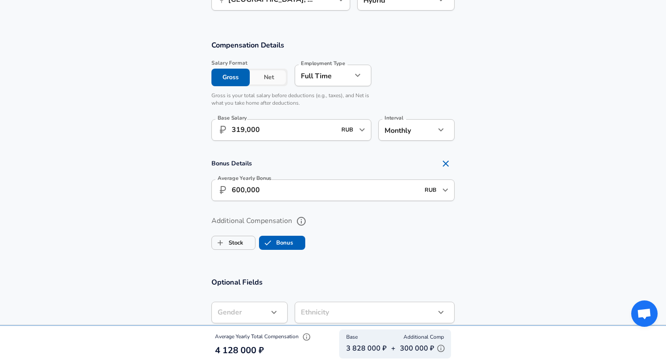 This screenshot has width=666, height=362. I want to click on label: Additional Compensation, so click(333, 221).